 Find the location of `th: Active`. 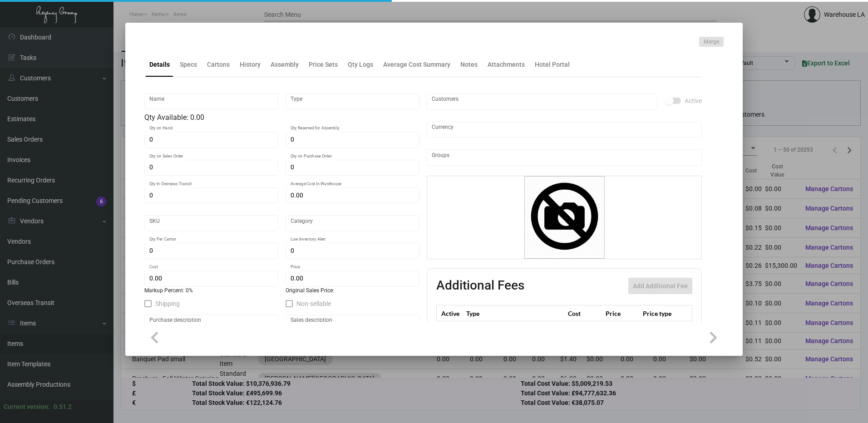

th: Active is located at coordinates (451, 313).